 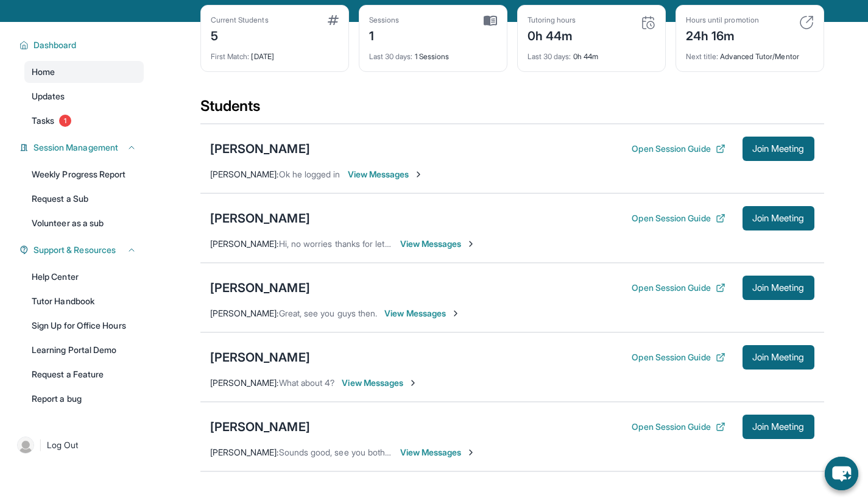 What do you see at coordinates (43, 121) in the screenshot?
I see `span: Tasks` at bounding box center [43, 121].